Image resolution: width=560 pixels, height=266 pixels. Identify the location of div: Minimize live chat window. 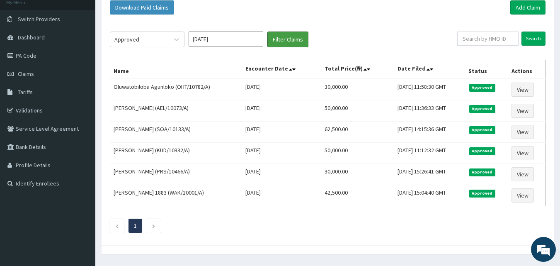
(146, 14).